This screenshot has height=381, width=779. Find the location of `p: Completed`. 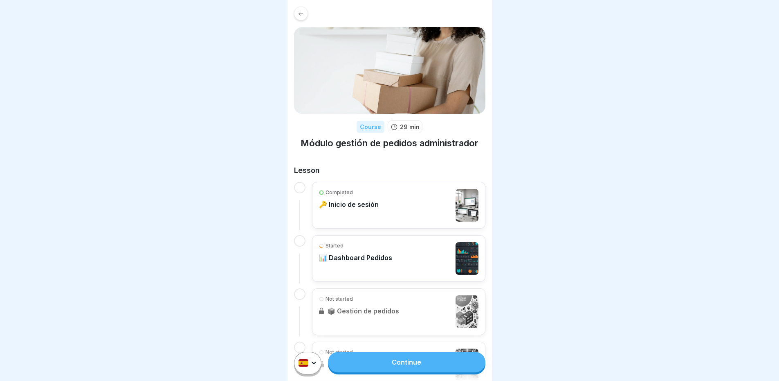

p: Completed is located at coordinates (339, 192).